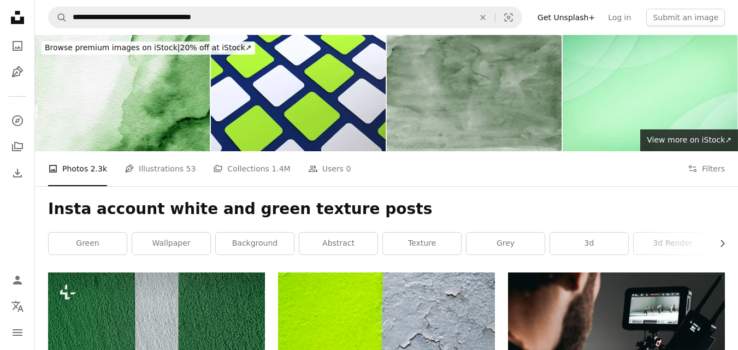 This screenshot has width=738, height=350. I want to click on button: Menu, so click(17, 333).